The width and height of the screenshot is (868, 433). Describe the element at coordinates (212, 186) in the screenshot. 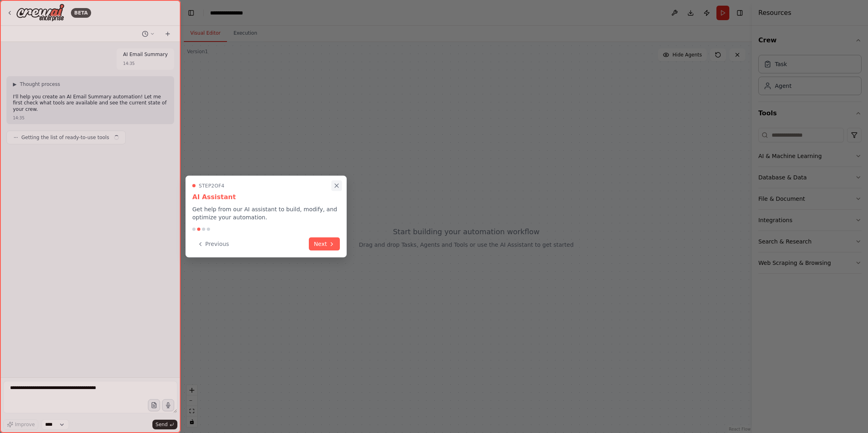

I see `span: Step 2 of 4` at that location.